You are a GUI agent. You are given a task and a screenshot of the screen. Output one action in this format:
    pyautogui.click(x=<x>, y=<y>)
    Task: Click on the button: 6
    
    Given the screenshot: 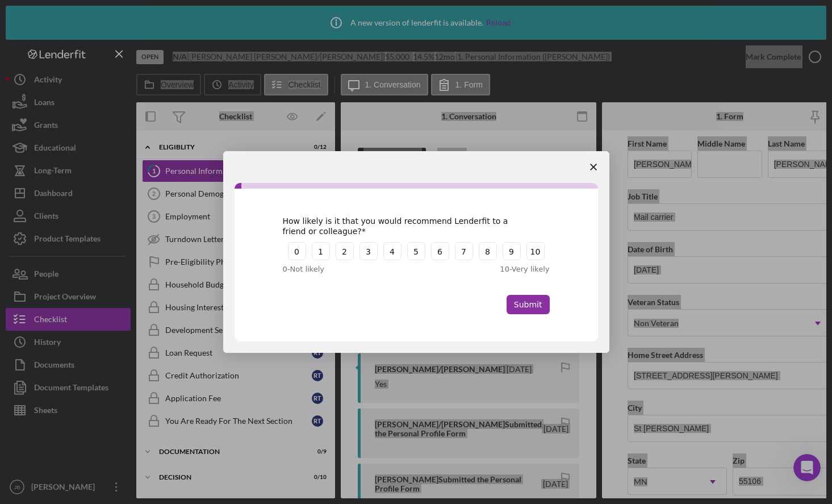 What is the action you would take?
    pyautogui.click(x=440, y=251)
    